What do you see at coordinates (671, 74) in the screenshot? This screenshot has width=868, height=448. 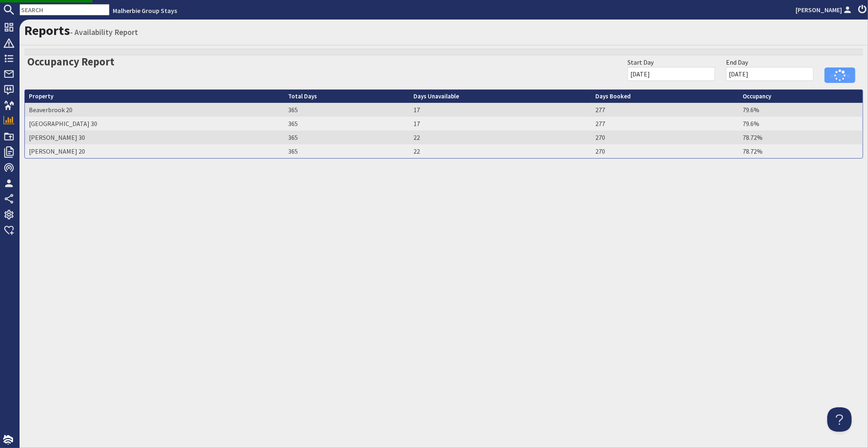 I see `input: Start Day` at bounding box center [671, 74].